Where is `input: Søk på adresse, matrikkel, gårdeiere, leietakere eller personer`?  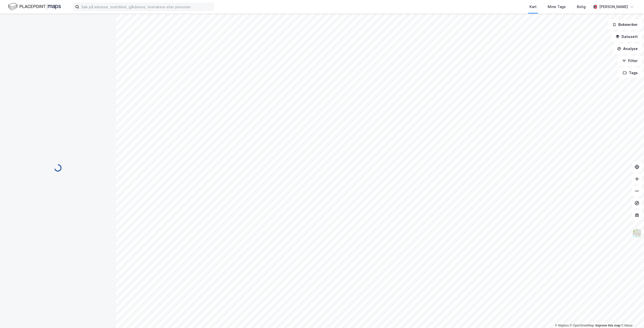
input: Søk på adresse, matrikkel, gårdeiere, leietakere eller personer is located at coordinates (146, 7).